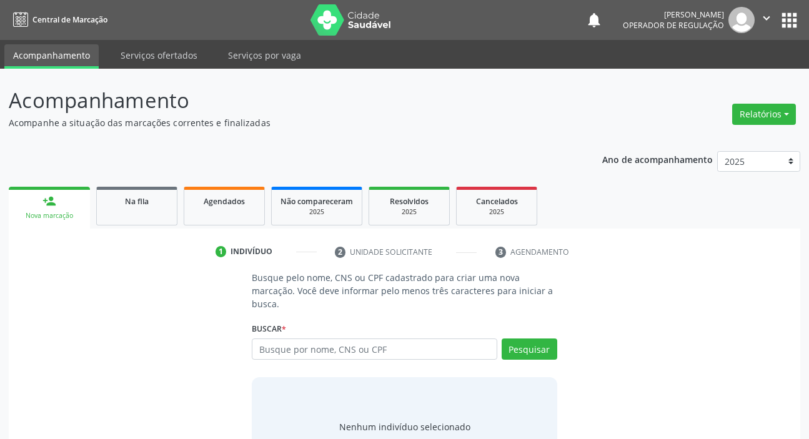 This screenshot has height=439, width=809. I want to click on img: img, so click(742, 20).